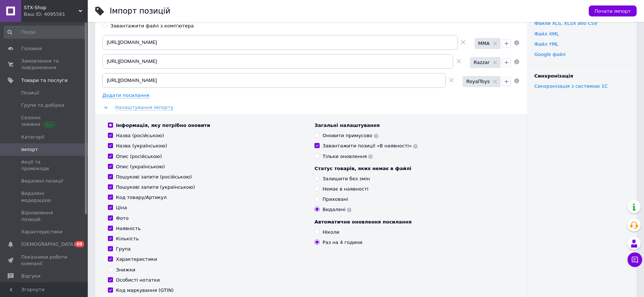 This screenshot has width=644, height=297. What do you see at coordinates (546, 44) in the screenshot?
I see `a: Файл YML` at bounding box center [546, 44].